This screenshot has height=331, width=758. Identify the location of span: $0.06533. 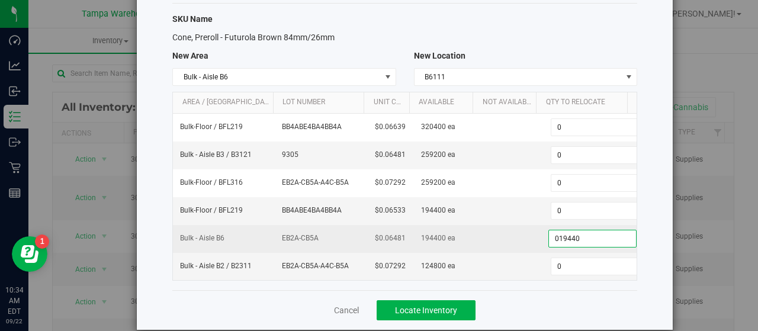
(390, 210).